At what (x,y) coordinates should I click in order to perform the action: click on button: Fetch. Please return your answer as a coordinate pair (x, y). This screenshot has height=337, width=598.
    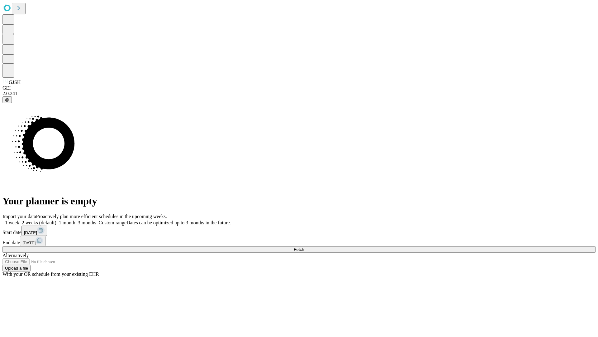
    Looking at the image, I should click on (299, 249).